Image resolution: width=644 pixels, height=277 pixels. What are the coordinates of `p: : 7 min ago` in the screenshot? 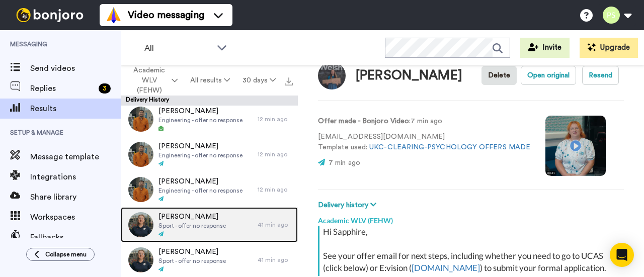 It's located at (424, 121).